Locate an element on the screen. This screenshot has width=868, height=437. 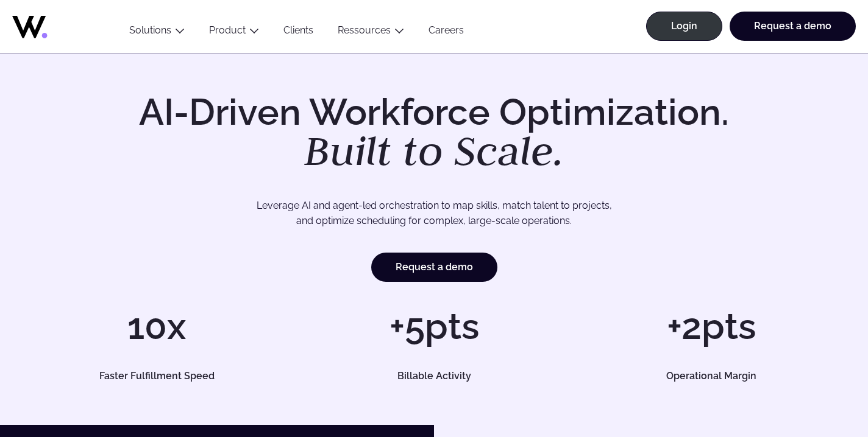
button: Product is located at coordinates (234, 33).